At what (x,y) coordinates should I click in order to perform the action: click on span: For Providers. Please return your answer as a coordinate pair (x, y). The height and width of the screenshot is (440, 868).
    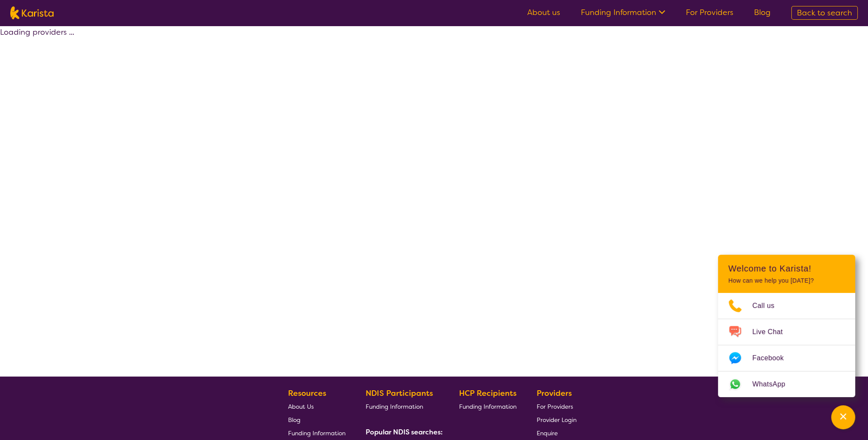
    Looking at the image, I should click on (555, 406).